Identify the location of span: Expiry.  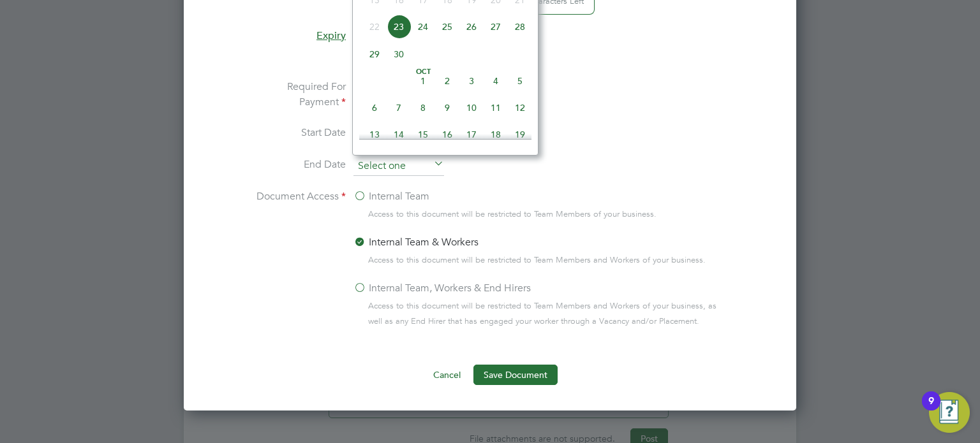
(331, 36).